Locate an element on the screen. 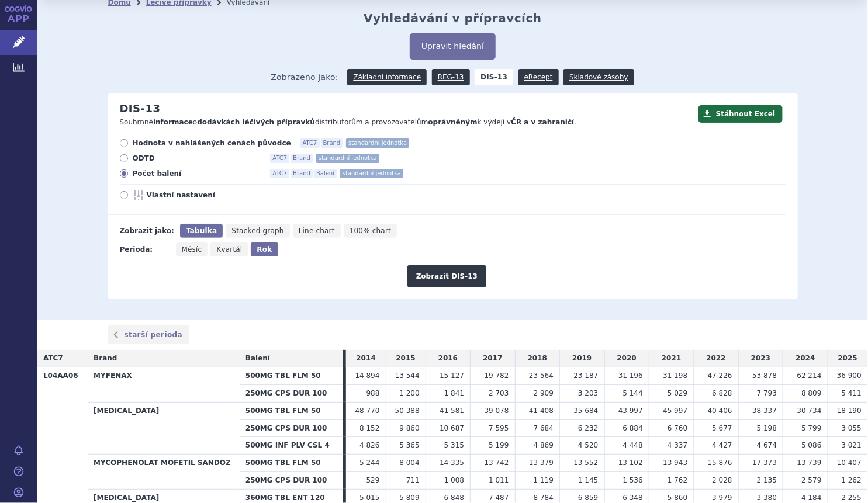  span: standardní jednotka is located at coordinates (377, 143).